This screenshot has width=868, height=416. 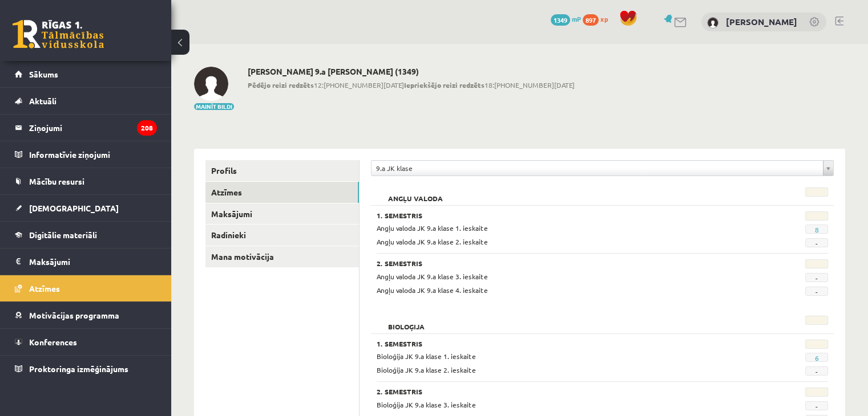 I want to click on span: mP, so click(x=576, y=19).